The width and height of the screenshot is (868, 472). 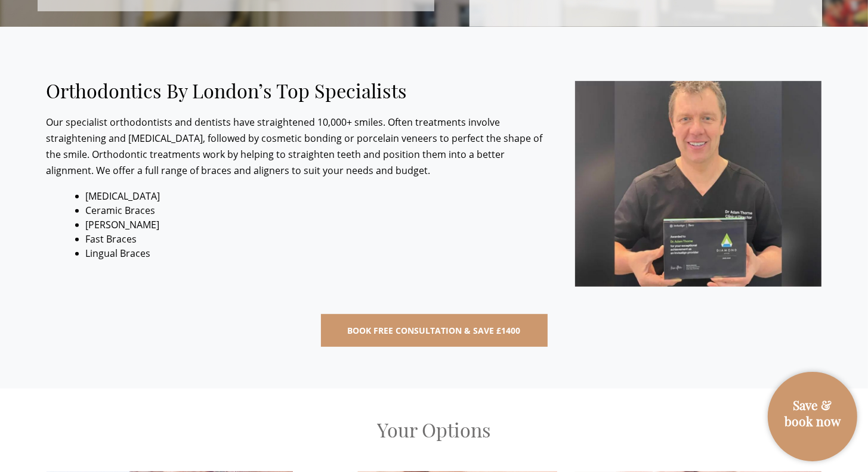 What do you see at coordinates (812, 423) in the screenshot?
I see `a: Save & book now` at bounding box center [812, 423].